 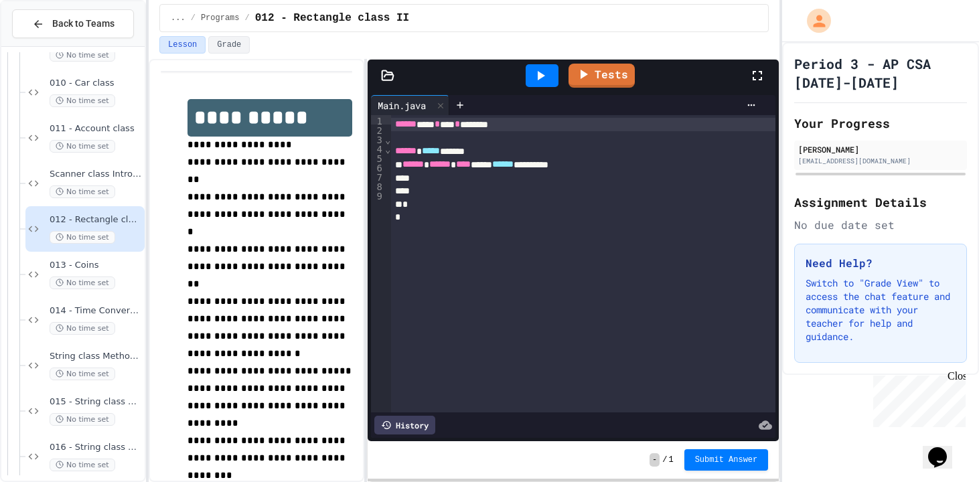 I want to click on a: Tests, so click(x=601, y=76).